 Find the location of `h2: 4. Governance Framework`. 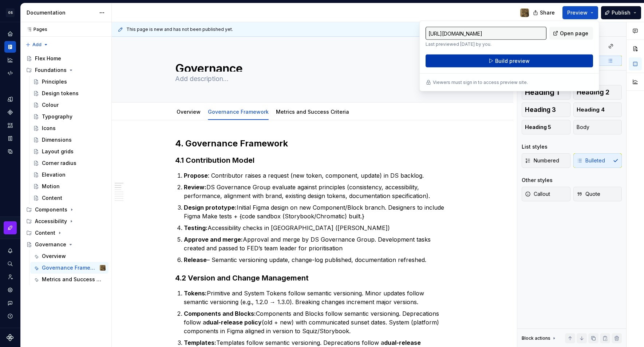

h2: 4. Governance Framework is located at coordinates (312, 144).